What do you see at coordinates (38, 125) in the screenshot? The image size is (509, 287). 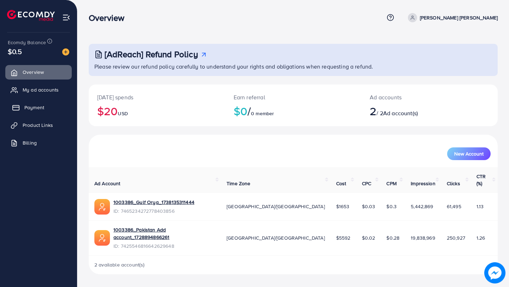 I see `span: Product Links` at bounding box center [38, 125].